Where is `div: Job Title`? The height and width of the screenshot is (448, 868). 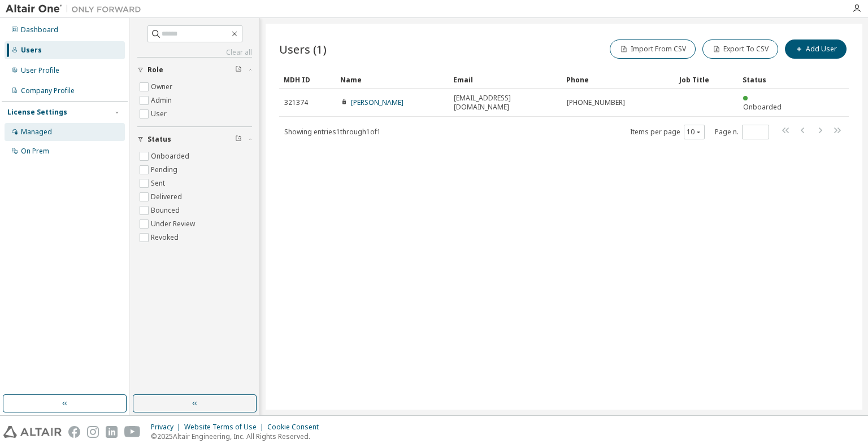
div: Job Title is located at coordinates (706, 79).